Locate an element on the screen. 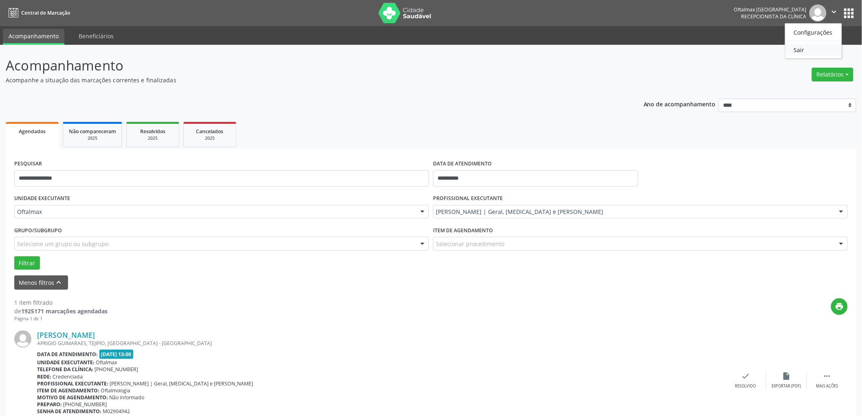  i: check is located at coordinates (746, 376).